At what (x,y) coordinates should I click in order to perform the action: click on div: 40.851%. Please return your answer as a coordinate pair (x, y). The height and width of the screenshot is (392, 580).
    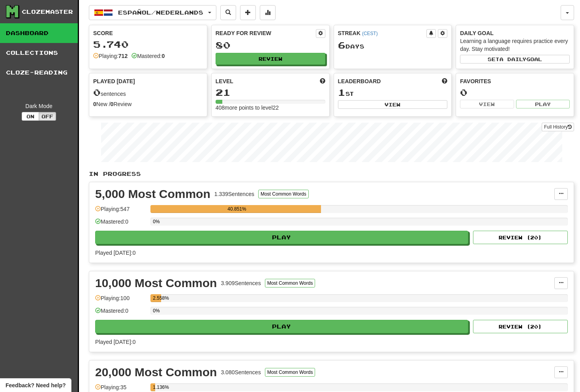
    Looking at the image, I should click on (237, 209).